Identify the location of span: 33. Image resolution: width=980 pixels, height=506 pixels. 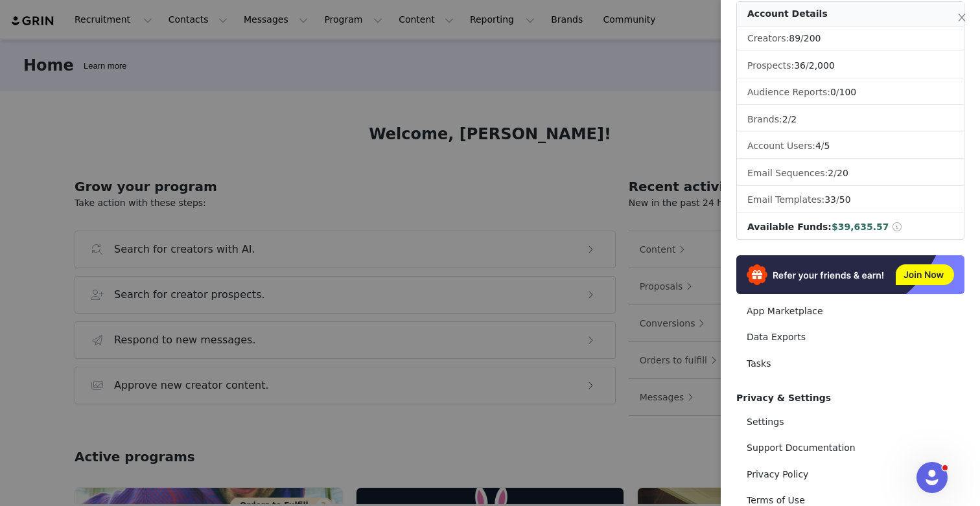
(831, 199).